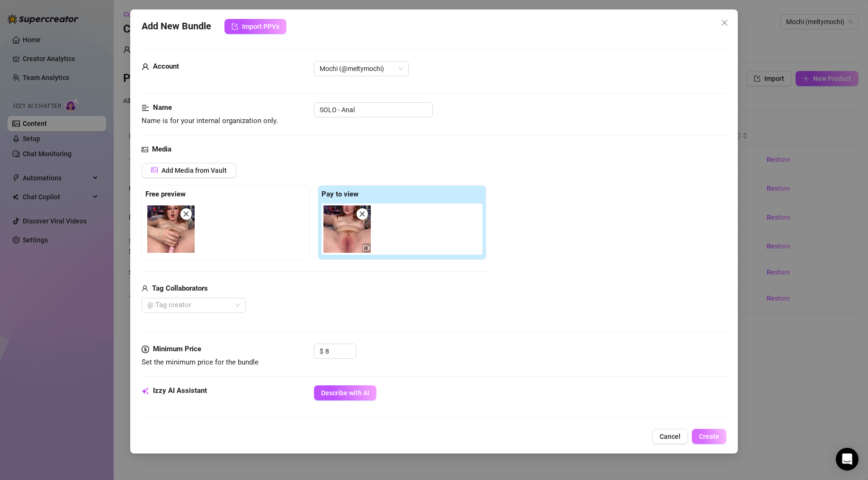 The image size is (868, 480). What do you see at coordinates (367, 248) in the screenshot?
I see `span: video-camera` at bounding box center [367, 248].